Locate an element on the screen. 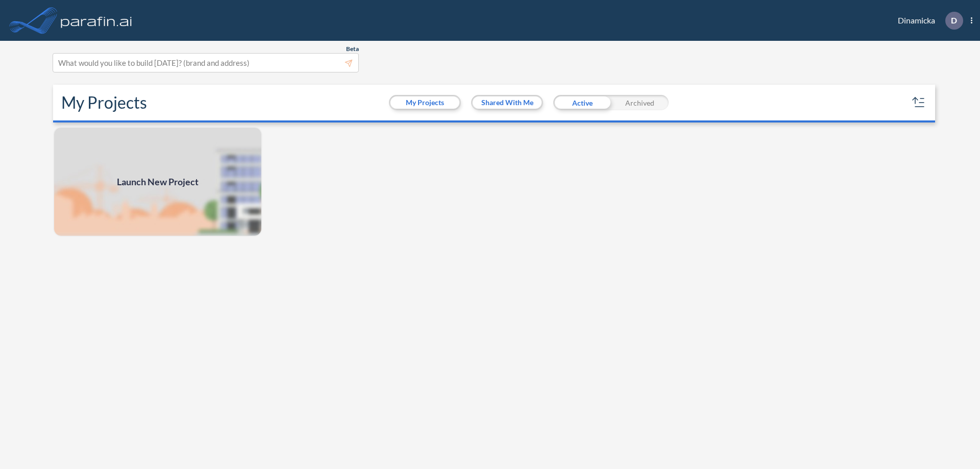  button: sort is located at coordinates (918, 102).